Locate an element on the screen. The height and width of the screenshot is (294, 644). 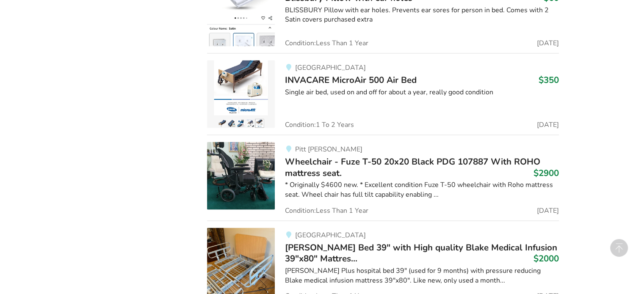
span: INVACARE MicroAir 500 Air Bed is located at coordinates (350, 80).